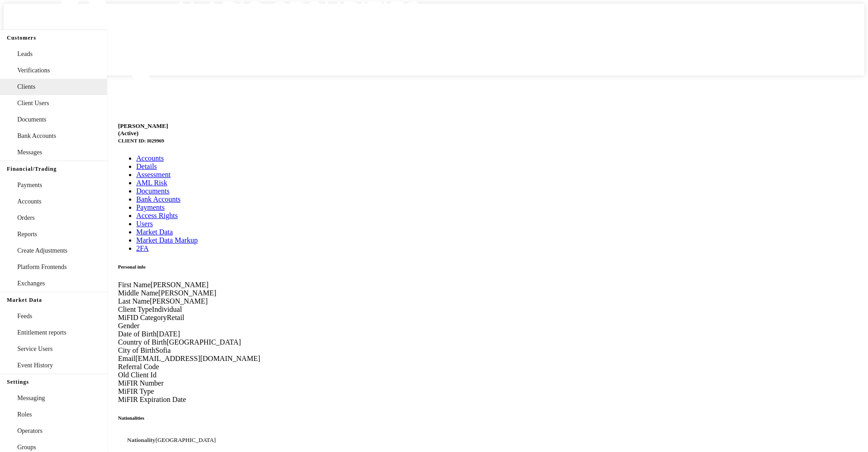 The image size is (868, 452). What do you see at coordinates (145, 224) in the screenshot?
I see `a: Users` at bounding box center [145, 224].